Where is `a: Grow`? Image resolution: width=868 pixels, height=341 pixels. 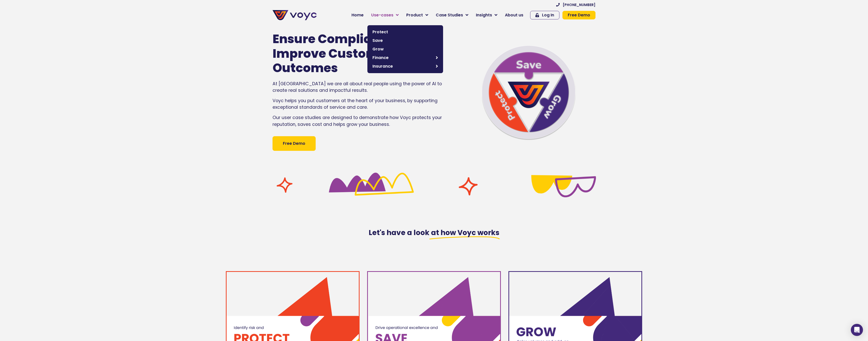 a: Grow is located at coordinates (405, 49).